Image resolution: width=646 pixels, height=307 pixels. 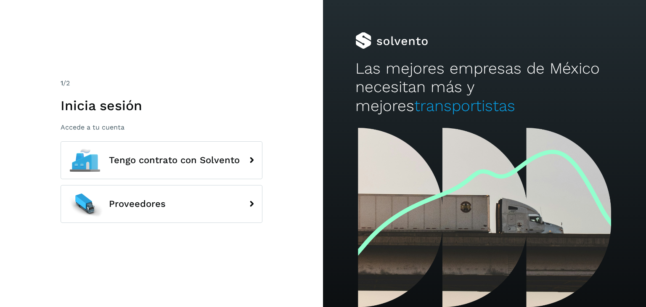 What do you see at coordinates (485, 87) in the screenshot?
I see `h2: Las mejores empresas de México necesitan más y mejores` at bounding box center [485, 87].